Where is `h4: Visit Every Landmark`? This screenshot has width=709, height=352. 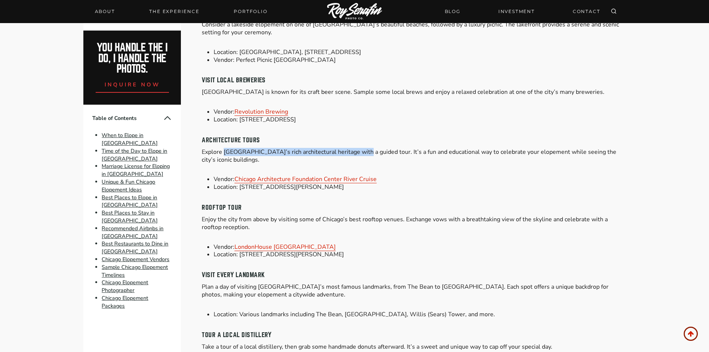 h4: Visit Every Landmark is located at coordinates (413, 275).